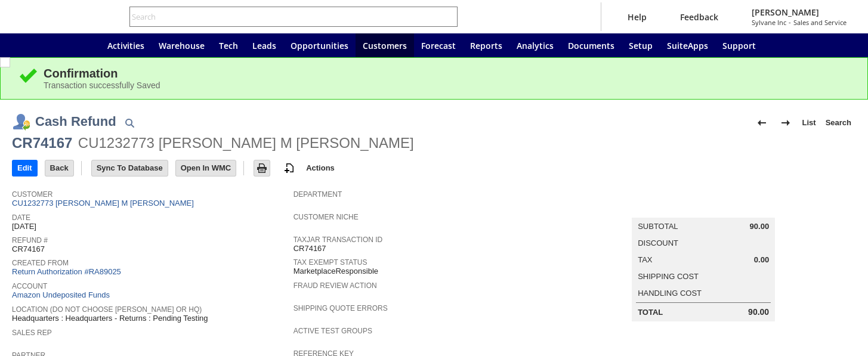  What do you see at coordinates (446, 85) in the screenshot?
I see `div: Transaction successfully Saved` at bounding box center [446, 85].